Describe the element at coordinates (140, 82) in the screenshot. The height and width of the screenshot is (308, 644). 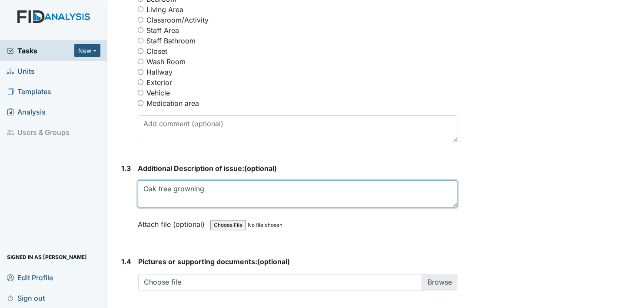
I see `input: Exterior` at that location.